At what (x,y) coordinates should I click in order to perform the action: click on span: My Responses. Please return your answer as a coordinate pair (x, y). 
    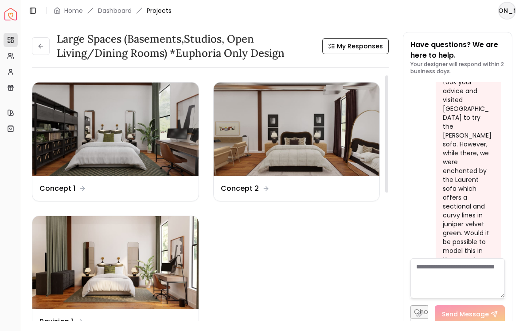
    Looking at the image, I should click on (360, 46).